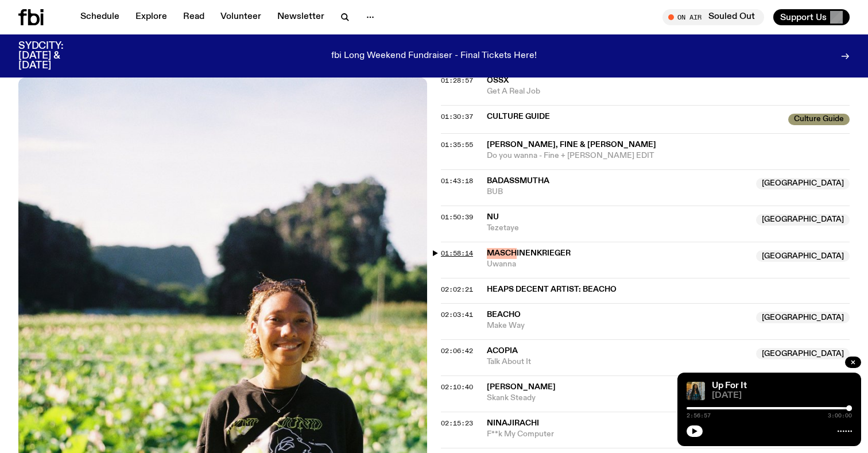  Describe the element at coordinates (618, 228) in the screenshot. I see `span: Tezetaye` at that location.